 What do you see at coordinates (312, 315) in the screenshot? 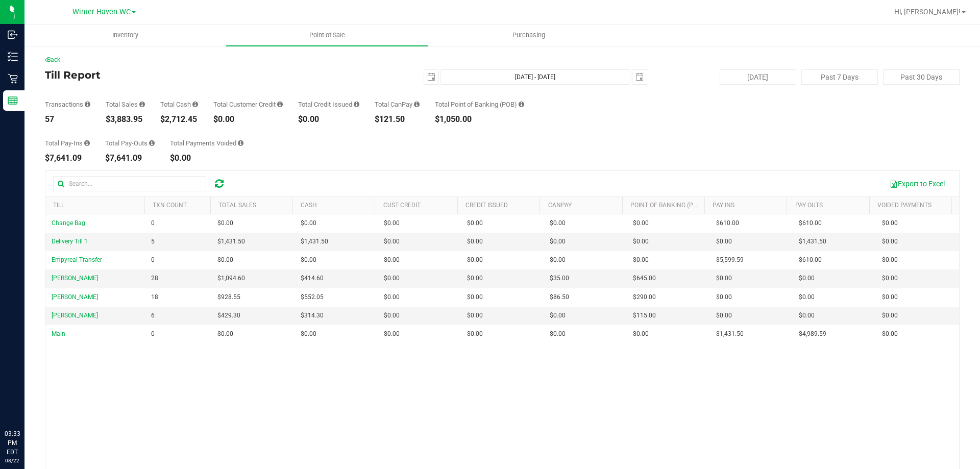
I see `span: $314.30` at bounding box center [312, 315].